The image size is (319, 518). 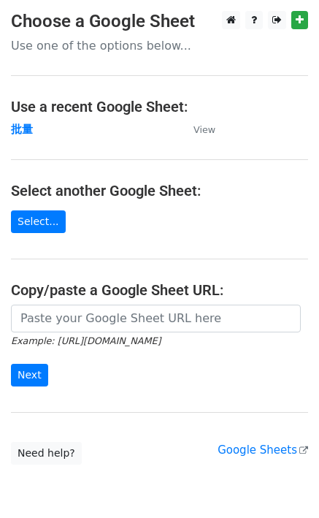 I want to click on a: 批量, so click(x=22, y=129).